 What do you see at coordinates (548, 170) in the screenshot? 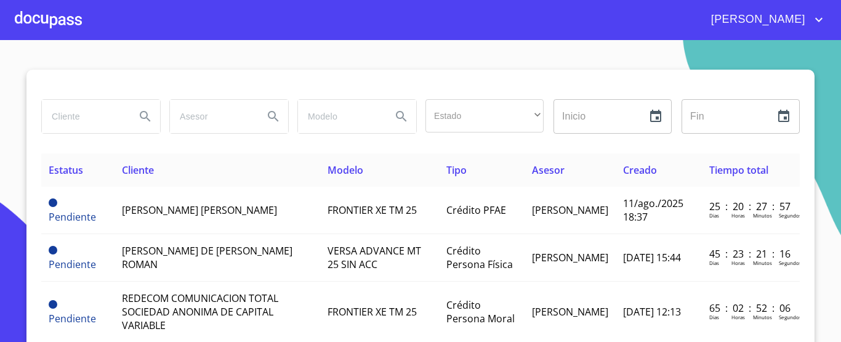
I see `span: Asesor` at bounding box center [548, 170].